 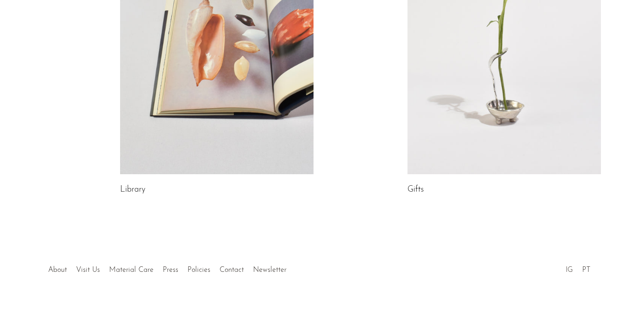 What do you see at coordinates (415, 190) in the screenshot?
I see `a: Gifts` at bounding box center [415, 190].